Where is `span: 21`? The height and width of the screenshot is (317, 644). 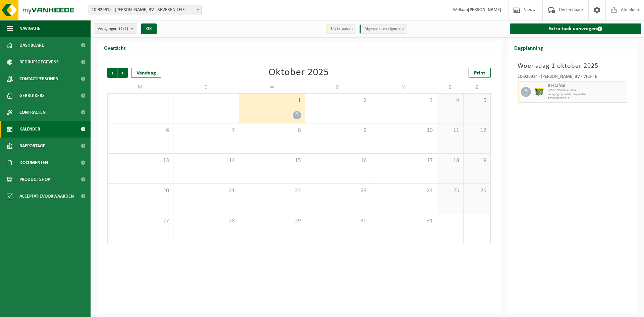
span: 21 is located at coordinates (207, 190).